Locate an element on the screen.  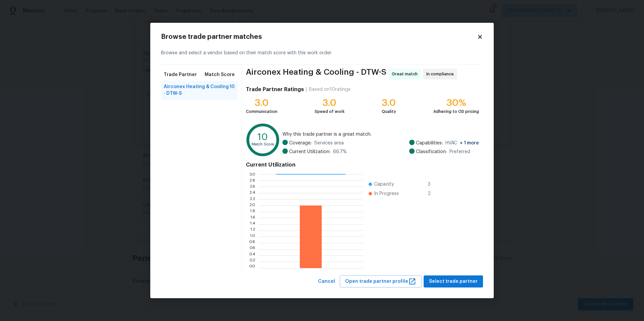
text: 10 is located at coordinates (263, 137).